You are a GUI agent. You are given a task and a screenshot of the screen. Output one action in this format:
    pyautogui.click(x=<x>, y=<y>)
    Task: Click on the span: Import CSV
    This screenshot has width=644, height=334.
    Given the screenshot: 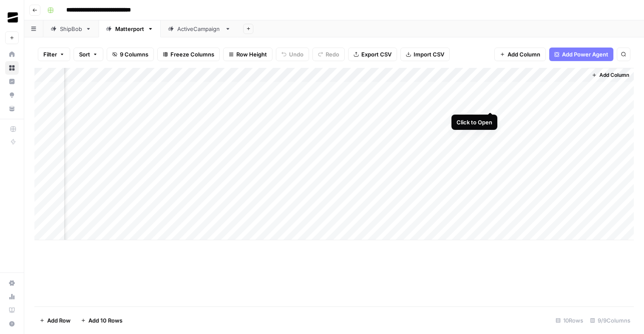 What is the action you would take?
    pyautogui.click(x=429, y=54)
    